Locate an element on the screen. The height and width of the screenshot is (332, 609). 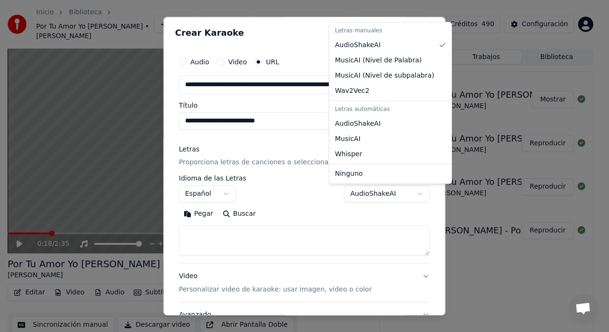
span: MusicAI is located at coordinates (348, 139).